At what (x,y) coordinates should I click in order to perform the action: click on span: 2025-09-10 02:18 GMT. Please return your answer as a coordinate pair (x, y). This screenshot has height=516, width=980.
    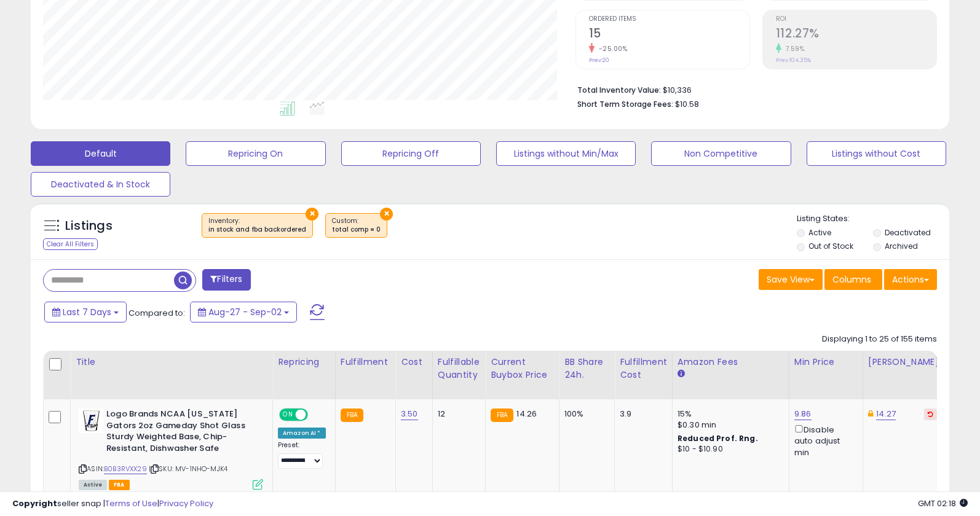
    Looking at the image, I should click on (943, 504).